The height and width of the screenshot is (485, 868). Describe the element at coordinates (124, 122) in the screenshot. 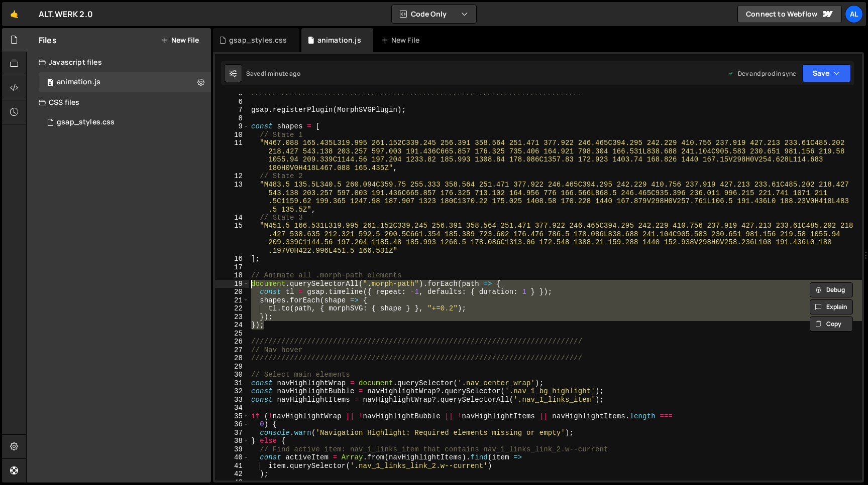

I see `div: 14912/40509.css` at that location.